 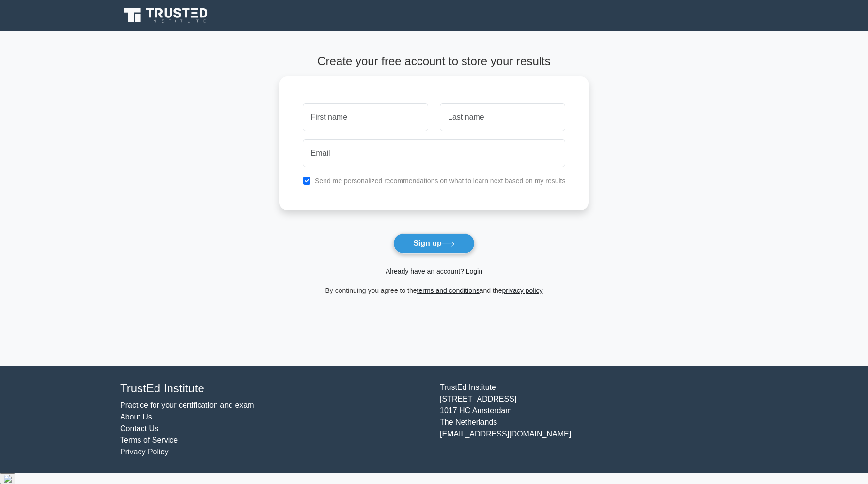 What do you see at coordinates (144, 451) in the screenshot?
I see `a: Privacy Policy` at bounding box center [144, 451].